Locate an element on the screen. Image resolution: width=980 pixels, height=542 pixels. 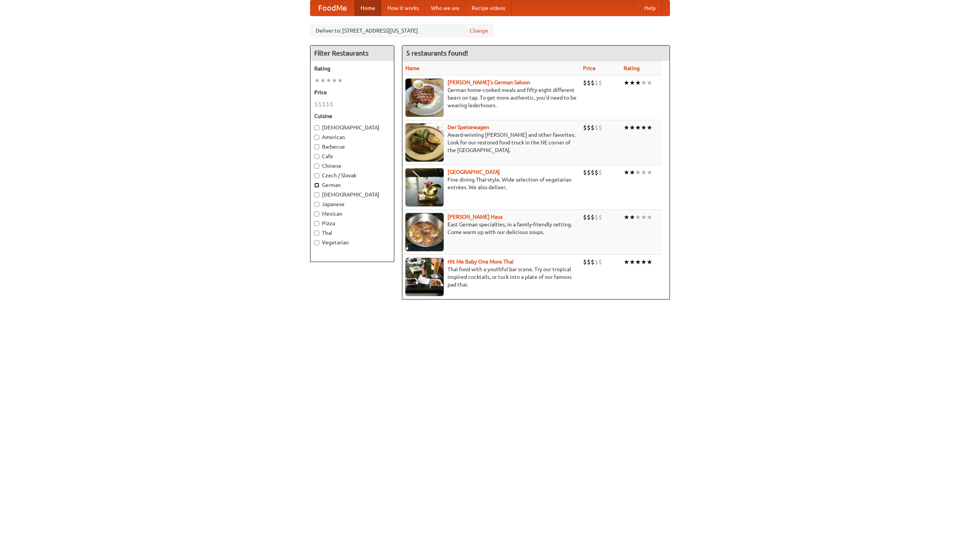
img: speisewagen.jpg is located at coordinates (425, 143).